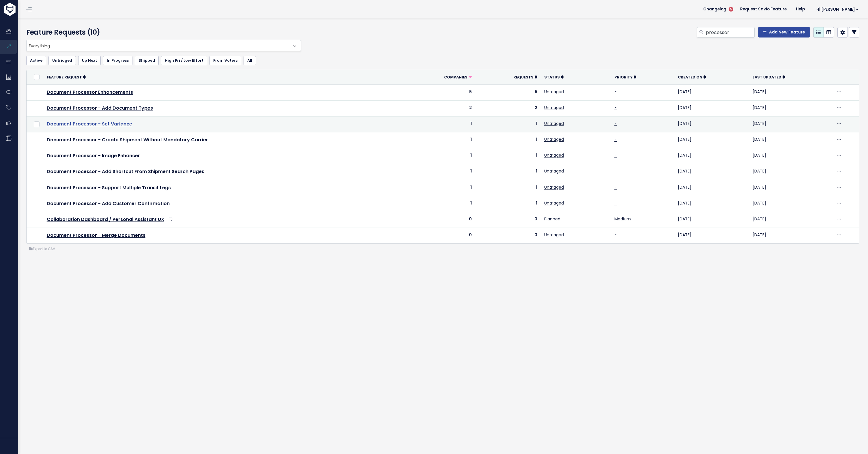 This screenshot has height=454, width=868. Describe the element at coordinates (763, 9) in the screenshot. I see `a: Request Savio Feature` at that location.